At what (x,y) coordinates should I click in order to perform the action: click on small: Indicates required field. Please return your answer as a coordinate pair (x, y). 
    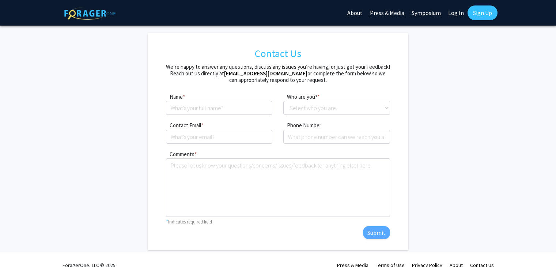
    Looking at the image, I should click on (190, 221).